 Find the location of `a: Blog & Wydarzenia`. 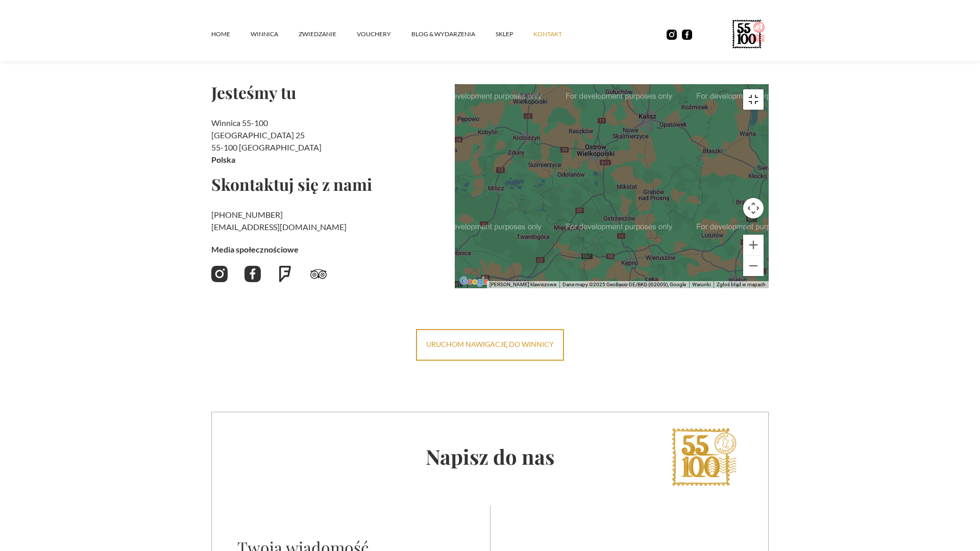

a: Blog & Wydarzenia is located at coordinates (453, 34).